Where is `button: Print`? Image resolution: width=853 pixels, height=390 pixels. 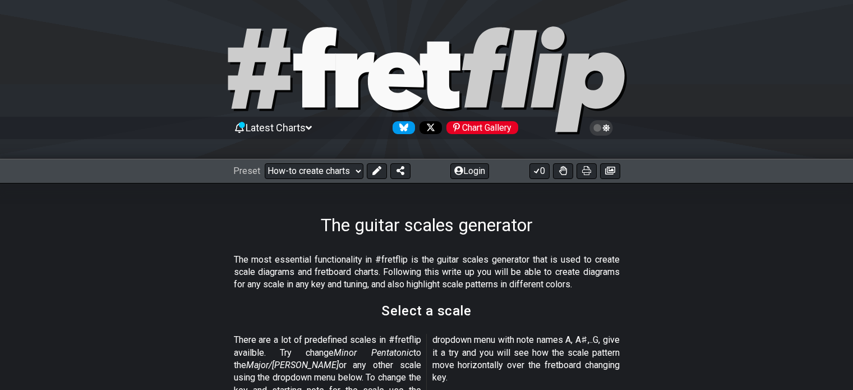
button: Print is located at coordinates (586, 171).